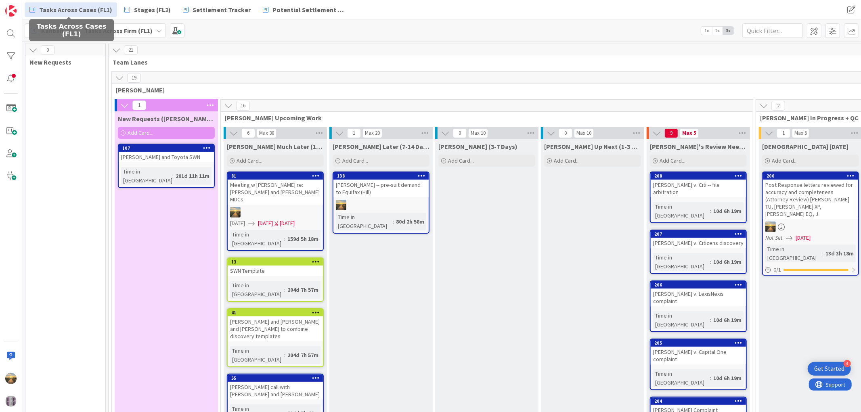 The height and width of the screenshot is (412, 861). I want to click on div: 107, so click(168, 148).